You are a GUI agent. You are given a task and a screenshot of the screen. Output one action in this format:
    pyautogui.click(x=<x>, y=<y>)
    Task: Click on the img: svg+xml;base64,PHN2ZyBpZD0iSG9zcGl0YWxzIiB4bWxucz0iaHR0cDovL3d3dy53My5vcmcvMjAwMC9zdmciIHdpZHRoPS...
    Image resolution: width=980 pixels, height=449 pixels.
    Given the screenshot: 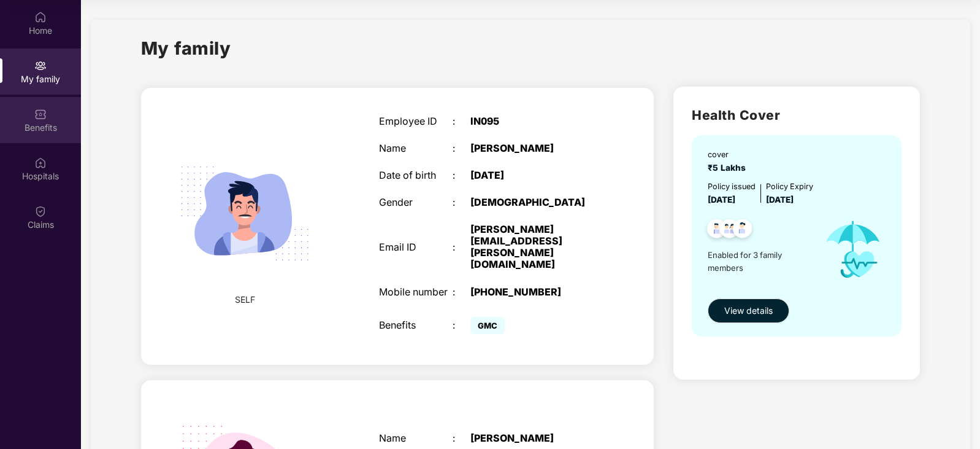 What is the action you would take?
    pyautogui.click(x=40, y=163)
    